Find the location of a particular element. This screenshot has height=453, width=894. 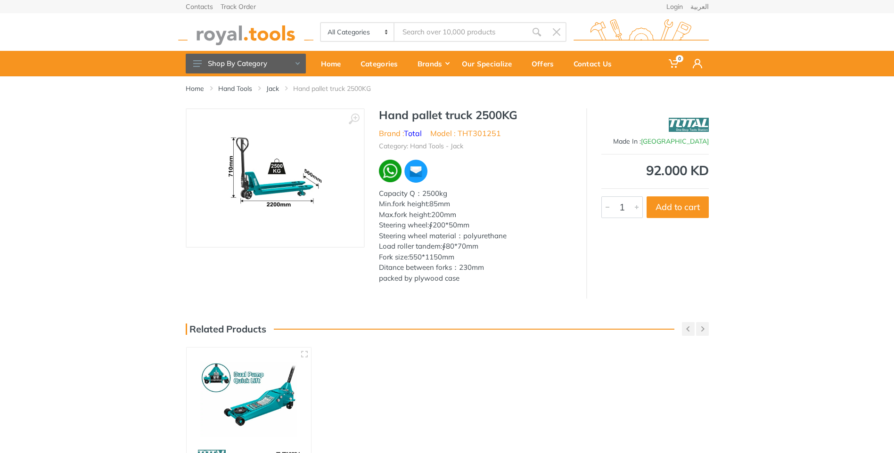

div: Contact Us is located at coordinates (595, 64).